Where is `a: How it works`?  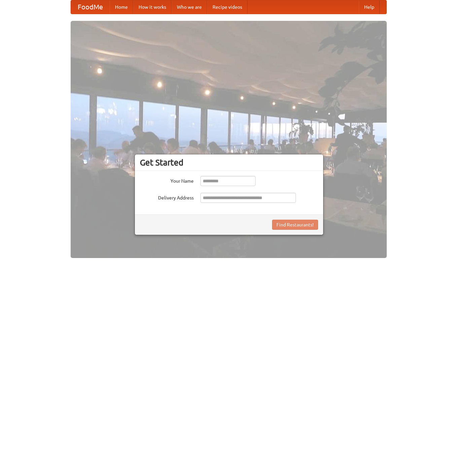 a: How it works is located at coordinates (152, 7).